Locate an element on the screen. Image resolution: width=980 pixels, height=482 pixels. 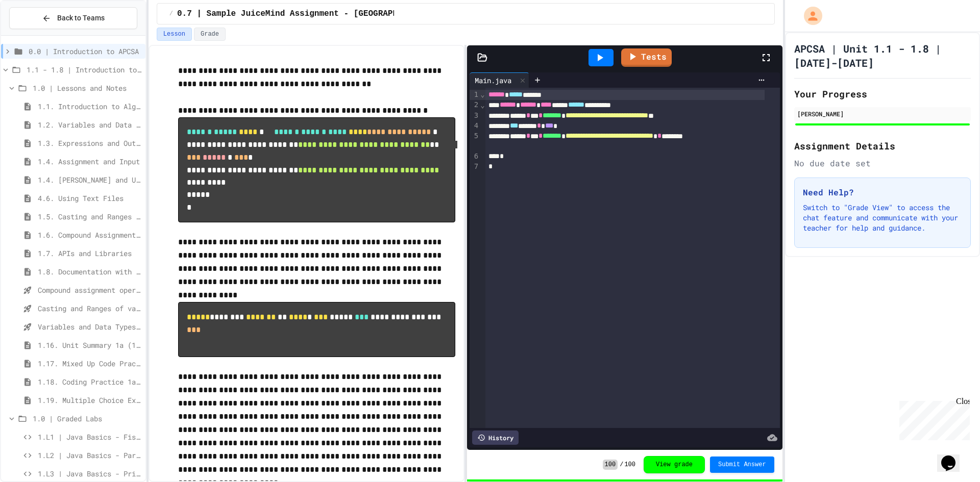
div: 4 is located at coordinates (475, 126).